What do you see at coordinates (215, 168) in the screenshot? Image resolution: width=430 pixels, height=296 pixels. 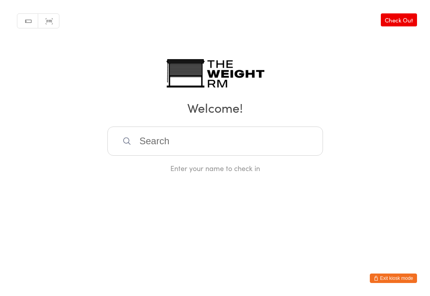 I see `div: Enter your name to check in` at bounding box center [215, 168].